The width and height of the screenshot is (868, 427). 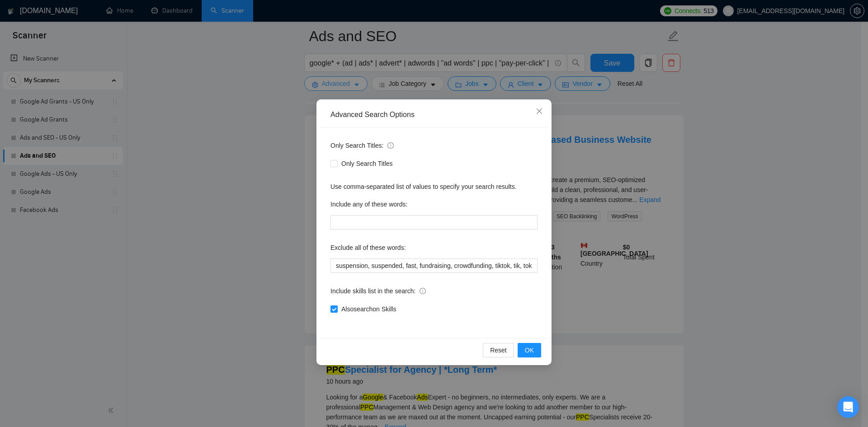 What do you see at coordinates (368, 309) in the screenshot?
I see `span: Also search on Skills` at bounding box center [368, 309].